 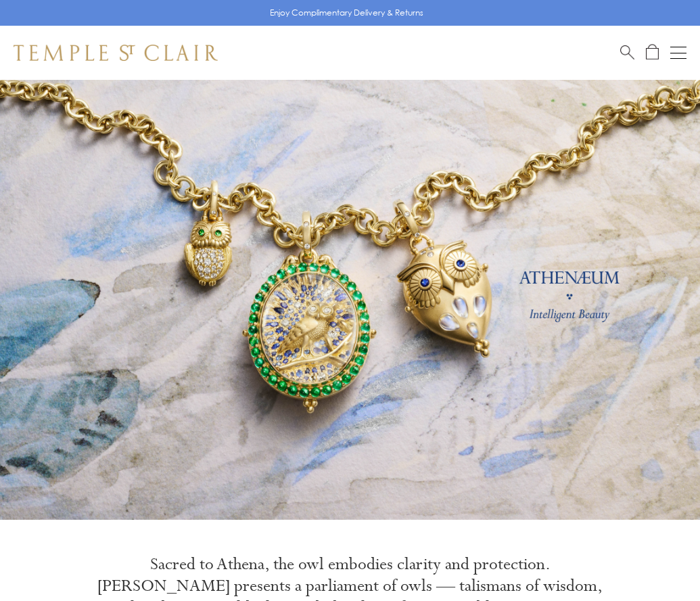 What do you see at coordinates (116, 53) in the screenshot?
I see `img: Temple St. Clair` at bounding box center [116, 53].